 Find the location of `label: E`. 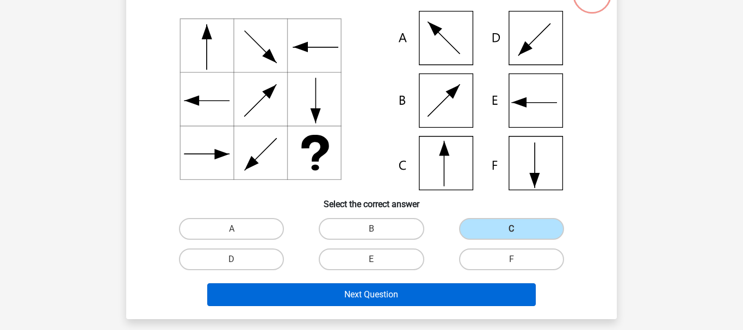

label: E is located at coordinates (371, 259).